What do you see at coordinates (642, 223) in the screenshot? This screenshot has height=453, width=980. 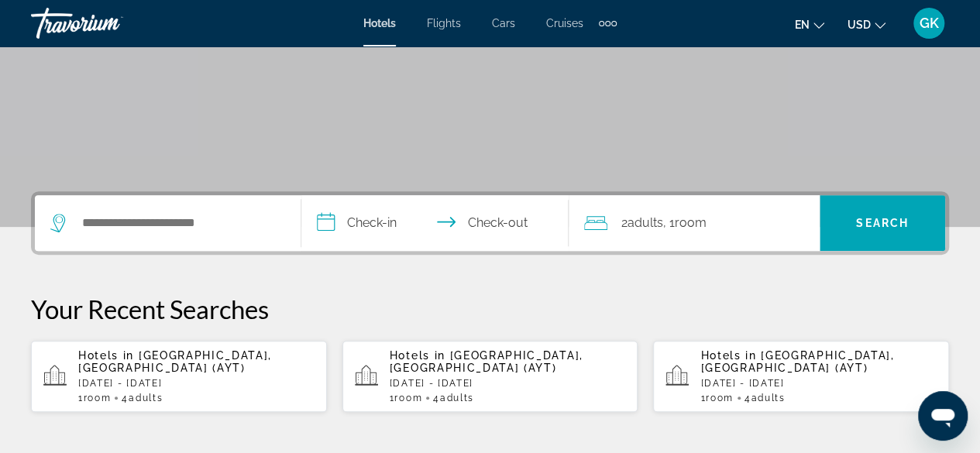 I see `span: 2` at bounding box center [642, 223].